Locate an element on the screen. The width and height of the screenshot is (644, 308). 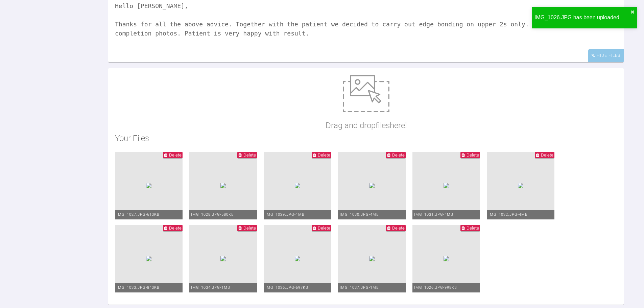
img: a1333532-a0d0-4539-8621-36a9d976cd38 is located at coordinates (297, 185).